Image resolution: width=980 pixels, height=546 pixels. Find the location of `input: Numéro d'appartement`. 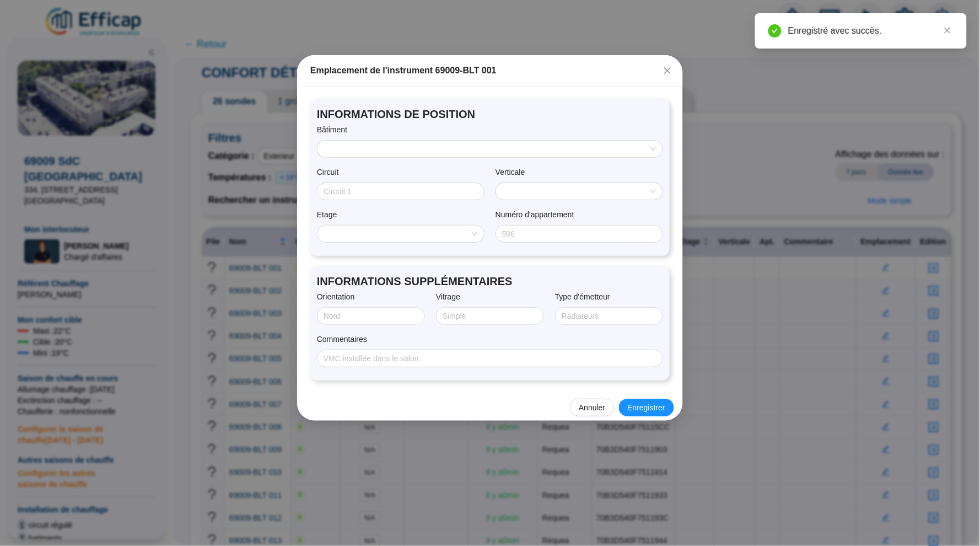

input: Numéro d'appartement is located at coordinates (579, 233).